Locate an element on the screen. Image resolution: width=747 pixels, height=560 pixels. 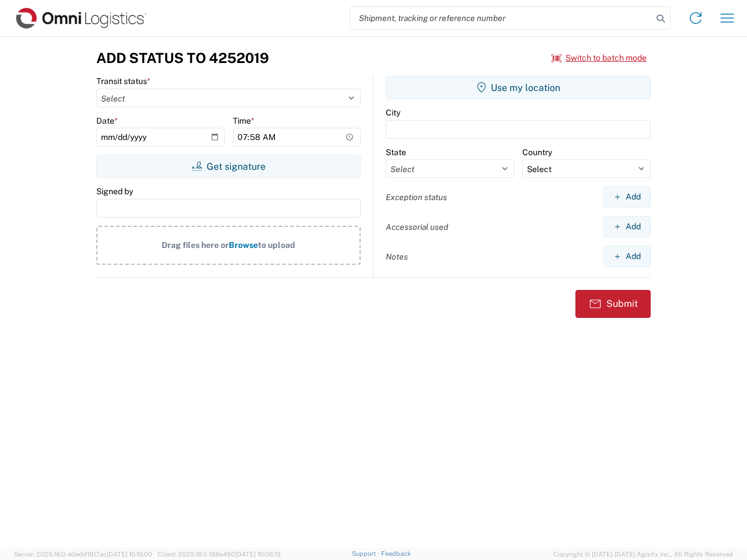
button: Switch to batch mode is located at coordinates (598, 58).